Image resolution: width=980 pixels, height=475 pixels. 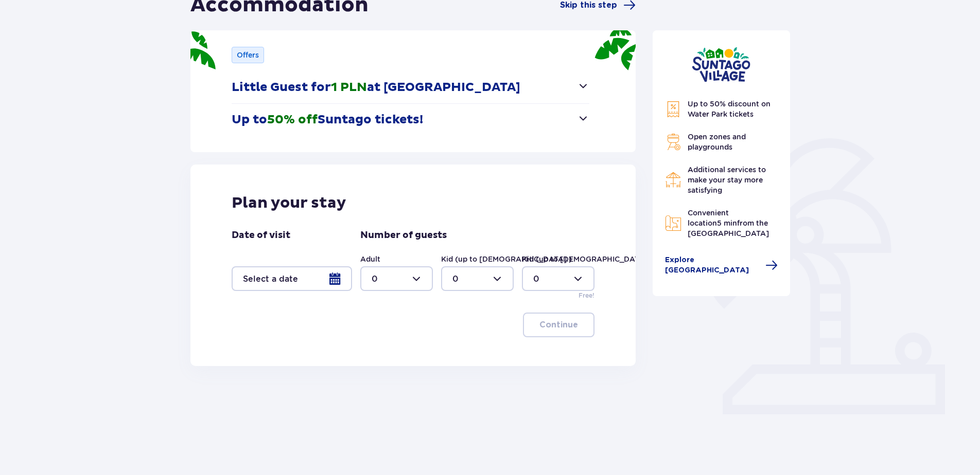 I want to click on img: Restaurant Icon, so click(x=673, y=180).